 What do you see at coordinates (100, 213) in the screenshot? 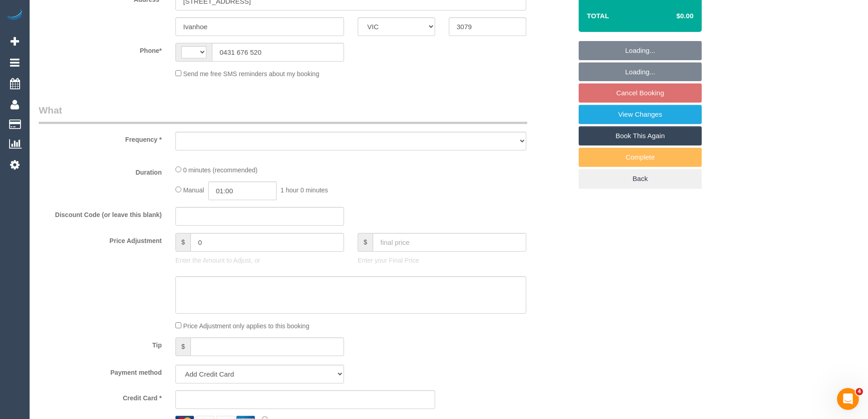
I see `label: Discount Code (or leave this blank)` at bounding box center [100, 213].